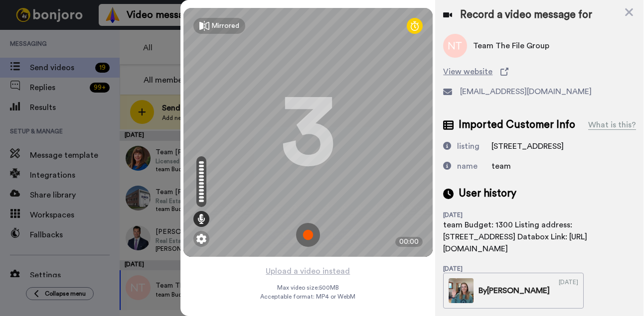  Describe the element at coordinates (201, 239) in the screenshot. I see `img: ic_gear.svg` at that location.